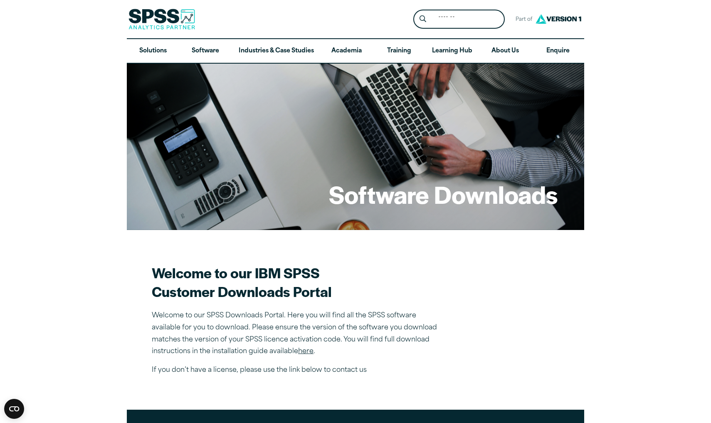 The width and height of the screenshot is (711, 423). What do you see at coordinates (306, 351) in the screenshot?
I see `a: here` at bounding box center [306, 351].